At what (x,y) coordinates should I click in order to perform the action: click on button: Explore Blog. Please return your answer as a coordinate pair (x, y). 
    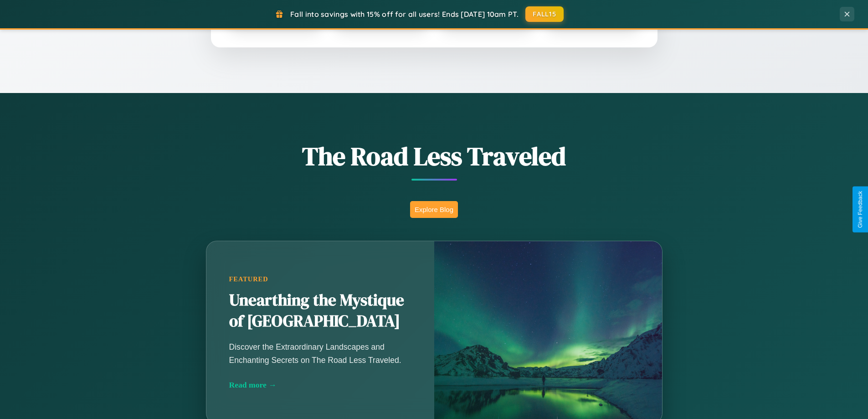
    Looking at the image, I should click on (434, 210).